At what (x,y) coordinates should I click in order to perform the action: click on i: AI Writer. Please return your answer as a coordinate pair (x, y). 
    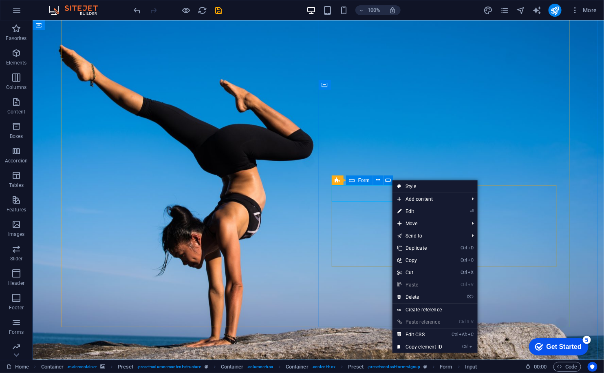
    Looking at the image, I should click on (537, 10).